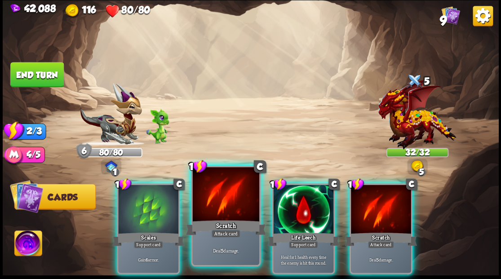 The height and width of the screenshot is (279, 501). Describe the element at coordinates (29, 154) in the screenshot. I see `div: 4/5` at that location.